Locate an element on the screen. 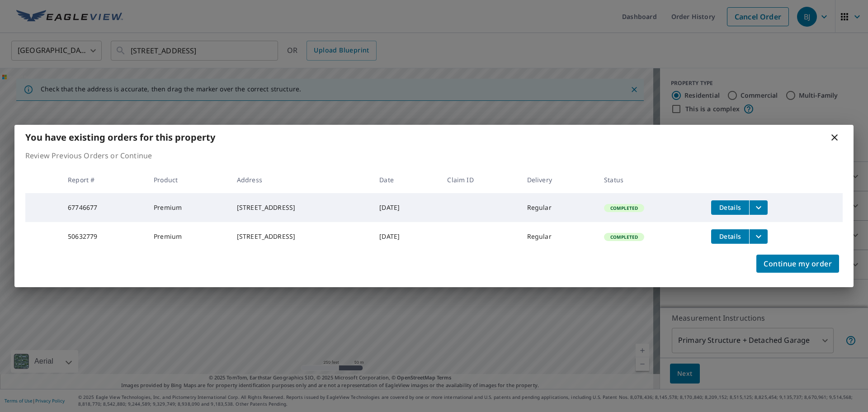 This screenshot has width=868, height=412. td: 67746677 is located at coordinates (104, 208).